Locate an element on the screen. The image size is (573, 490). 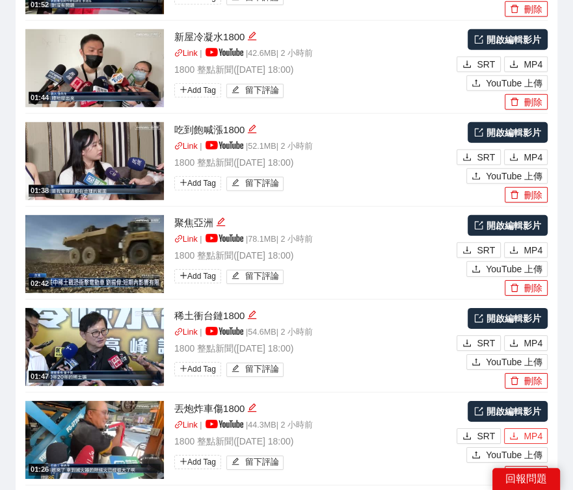
img: 642eb4a9-d7f8-4ca2-a074-ab124d09f289.jpg is located at coordinates (94, 440).